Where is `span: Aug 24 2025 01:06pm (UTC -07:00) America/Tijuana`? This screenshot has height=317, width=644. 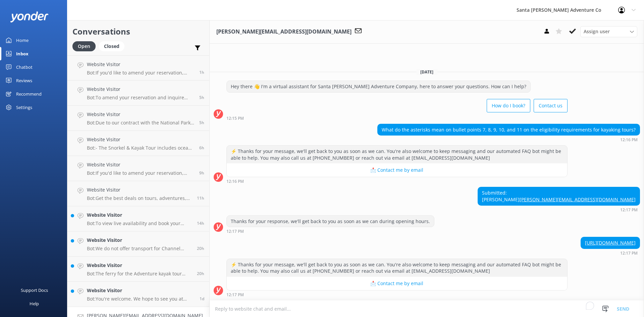
span: Aug 24 2025 01:06pm (UTC -07:00) America/Tijuana is located at coordinates (202, 298).